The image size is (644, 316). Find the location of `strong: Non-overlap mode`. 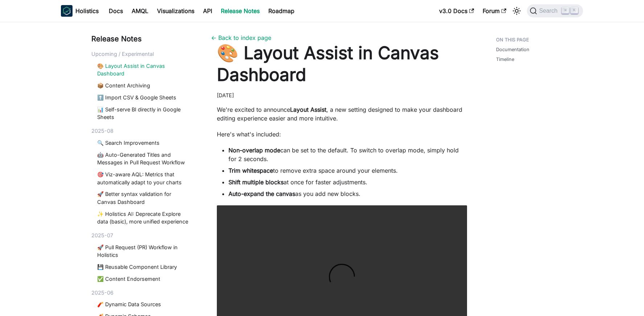

strong: Non-overlap mode is located at coordinates (254, 150).